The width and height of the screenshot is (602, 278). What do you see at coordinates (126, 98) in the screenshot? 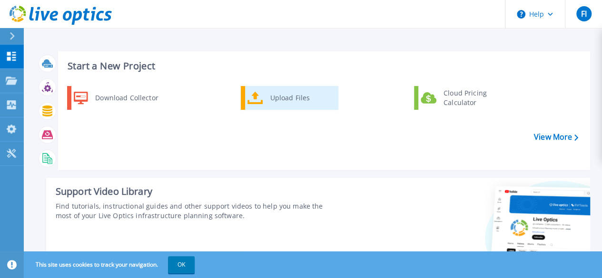
I see `div: Download Collector` at bounding box center [126, 98].